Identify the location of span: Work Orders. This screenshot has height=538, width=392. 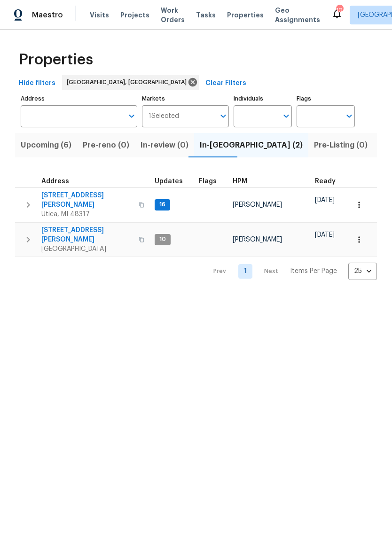
(172, 15).